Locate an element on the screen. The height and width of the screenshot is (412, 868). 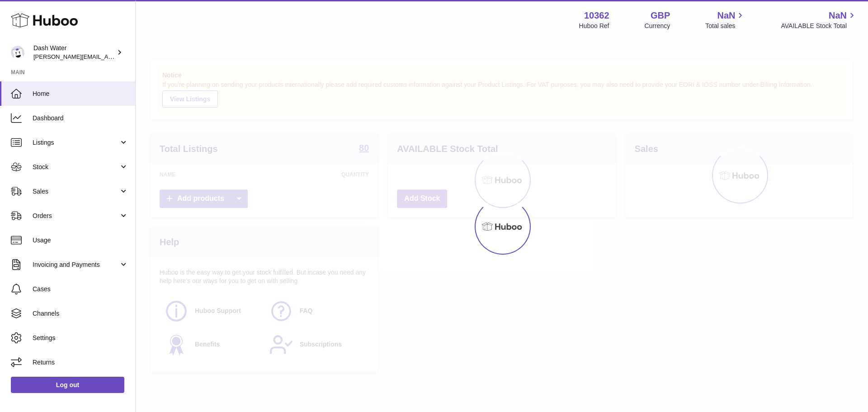
span: Sales is located at coordinates (75, 191).